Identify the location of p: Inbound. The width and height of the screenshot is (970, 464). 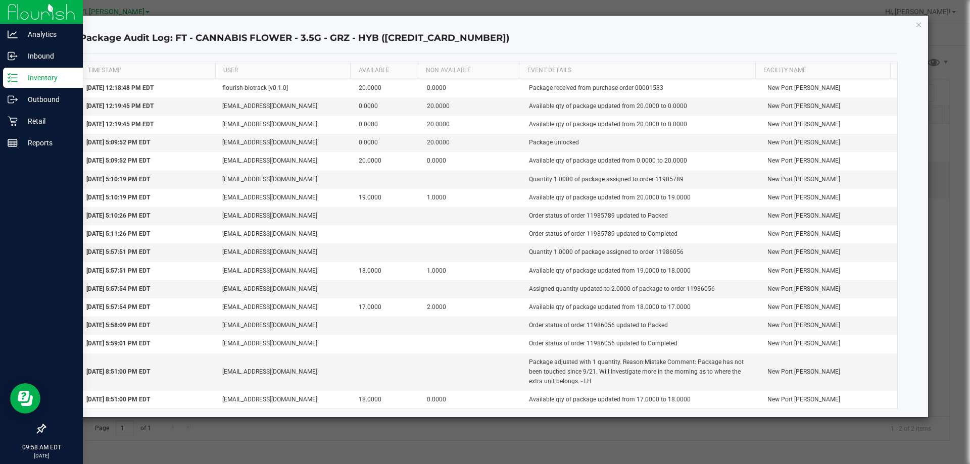
(48, 56).